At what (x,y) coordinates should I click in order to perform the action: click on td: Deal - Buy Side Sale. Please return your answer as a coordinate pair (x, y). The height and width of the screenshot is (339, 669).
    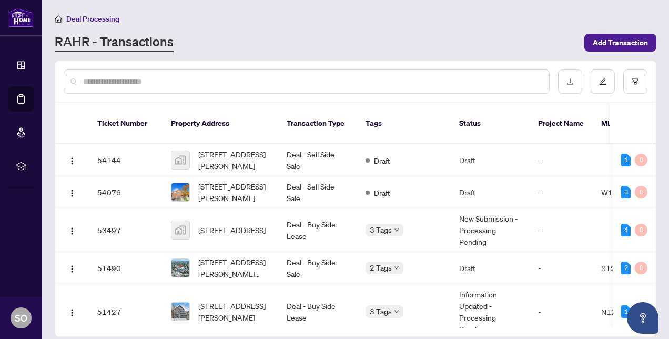
    Looking at the image, I should click on (318, 268).